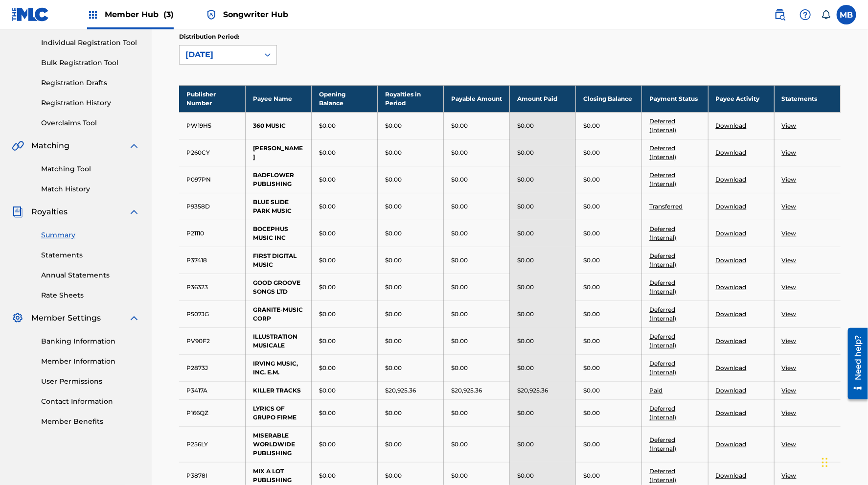 The height and width of the screenshot is (485, 868). I want to click on span: Matching, so click(50, 146).